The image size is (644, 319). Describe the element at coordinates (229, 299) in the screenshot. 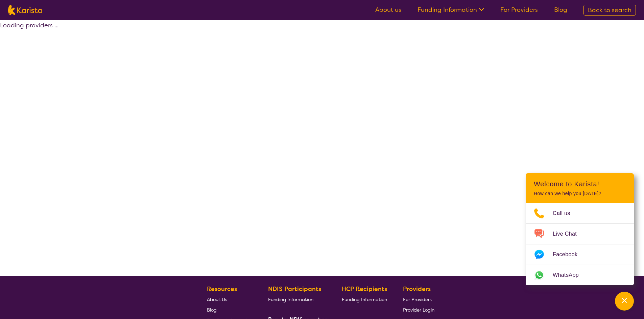

I see `a: About Us` at that location.